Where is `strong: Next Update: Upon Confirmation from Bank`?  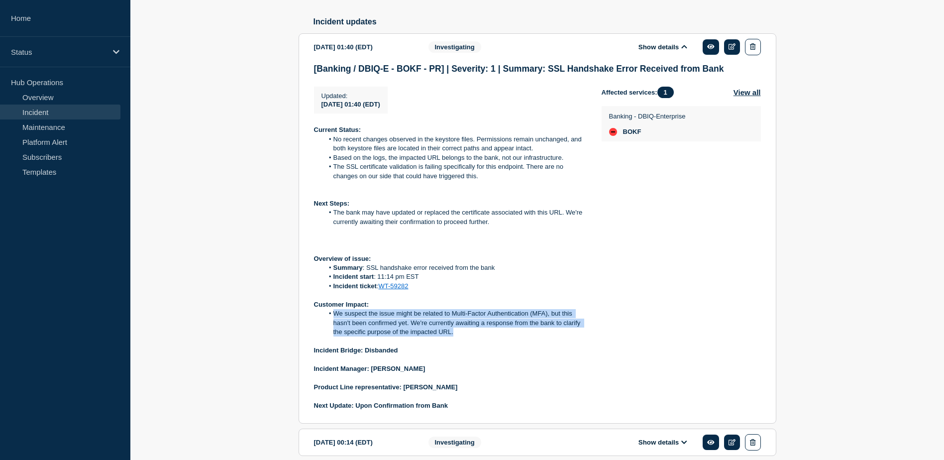
strong: Next Update: Upon Confirmation from Bank is located at coordinates (381, 405).